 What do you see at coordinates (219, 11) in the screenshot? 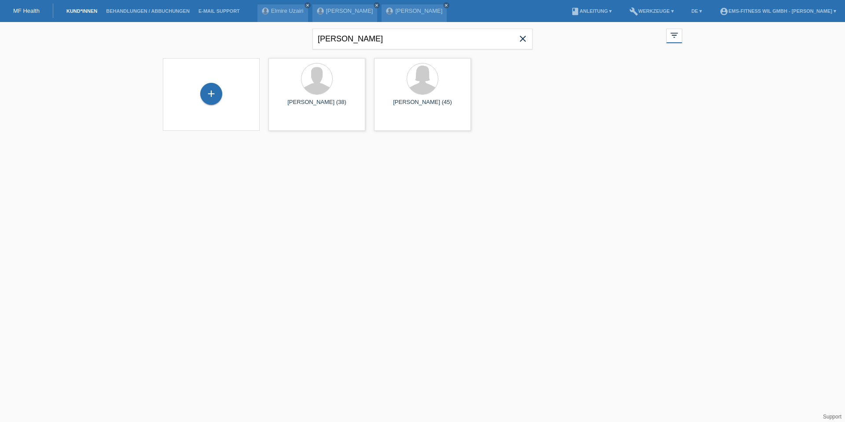
I see `a: E-Mail Support` at bounding box center [219, 11].